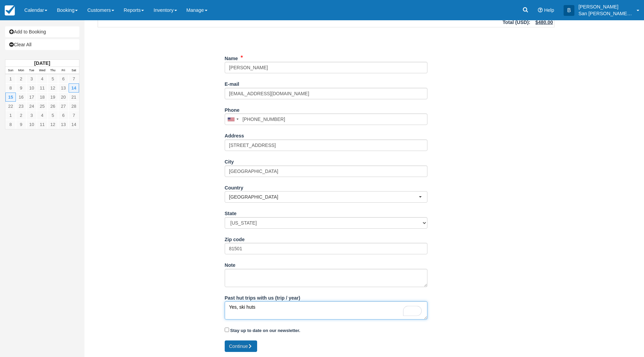  What do you see at coordinates (74, 106) in the screenshot?
I see `a: 28` at bounding box center [74, 106].